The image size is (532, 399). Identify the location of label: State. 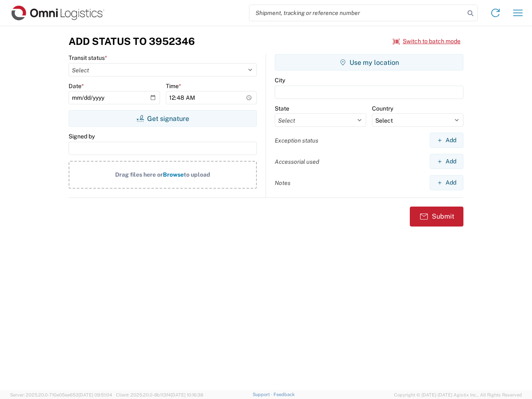
(282, 109).